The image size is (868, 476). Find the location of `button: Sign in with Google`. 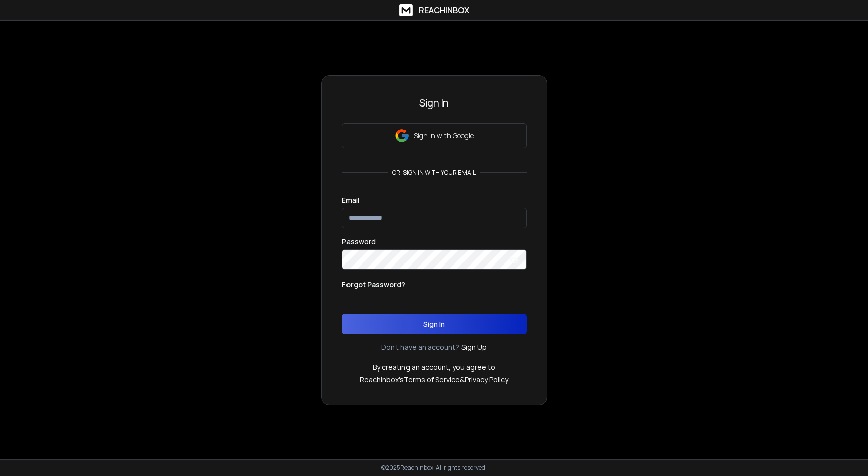

button: Sign in with Google is located at coordinates (434, 135).